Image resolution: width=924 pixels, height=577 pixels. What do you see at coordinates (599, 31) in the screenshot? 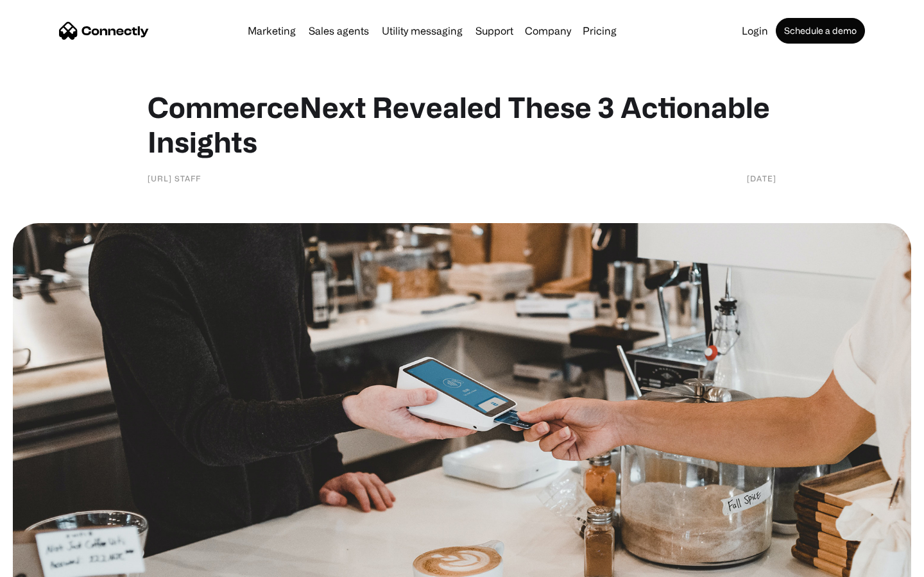
I see `a: Pricing` at bounding box center [599, 31].